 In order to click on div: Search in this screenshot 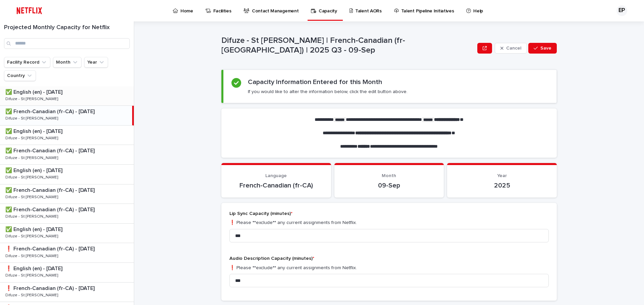, I will do `click(67, 44)`.